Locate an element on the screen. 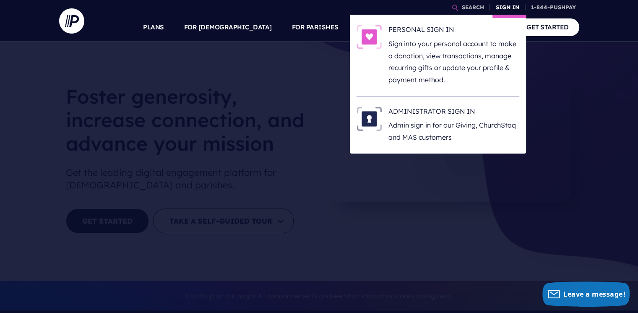  a: FOR PARISHES is located at coordinates (315, 27).